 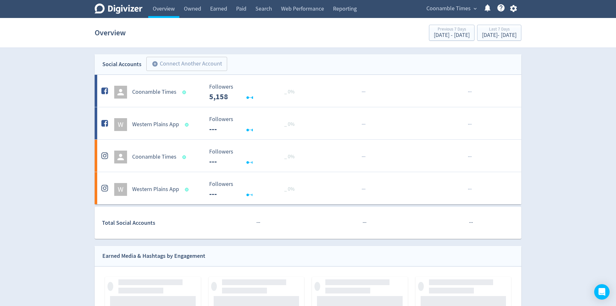 I want to click on span: add_circle, so click(x=155, y=64).